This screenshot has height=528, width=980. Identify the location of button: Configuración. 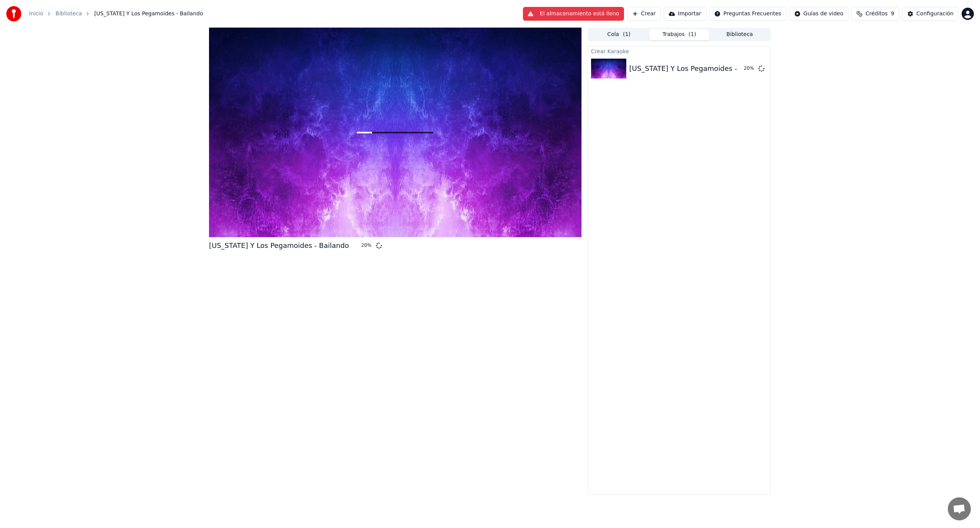
(930, 14).